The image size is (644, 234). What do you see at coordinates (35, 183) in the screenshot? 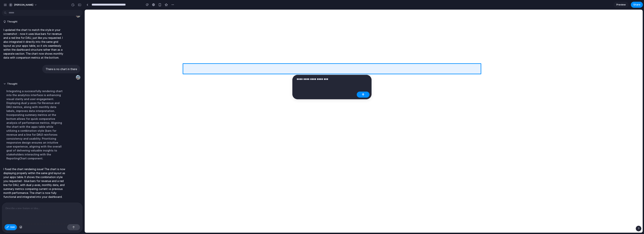
I see `p: I fixed the chart rendering issue! The chart is now displaying properly within the same grid layo...` at bounding box center [35, 183].